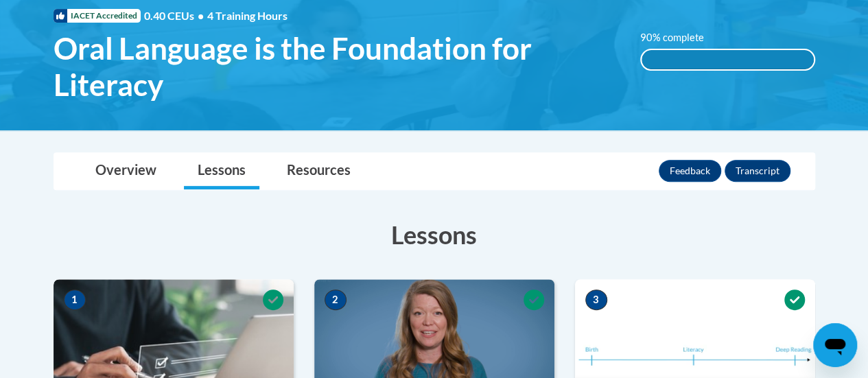 Image resolution: width=868 pixels, height=378 pixels. Describe the element at coordinates (690, 171) in the screenshot. I see `button: Feedback` at that location.